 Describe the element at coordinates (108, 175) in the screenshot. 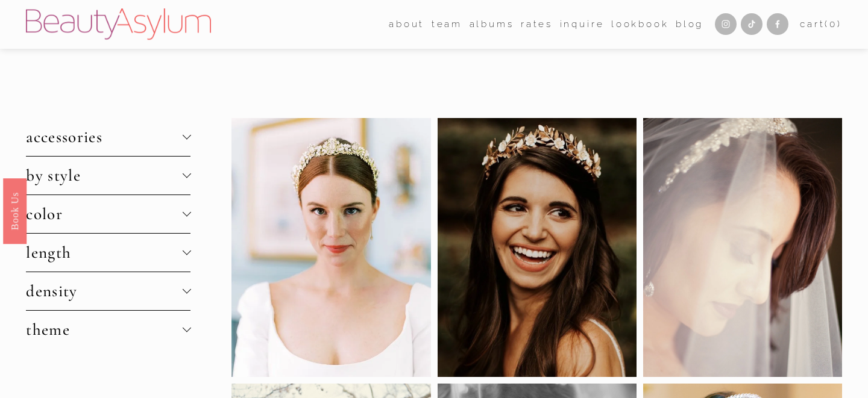

I see `button: by style` at that location.